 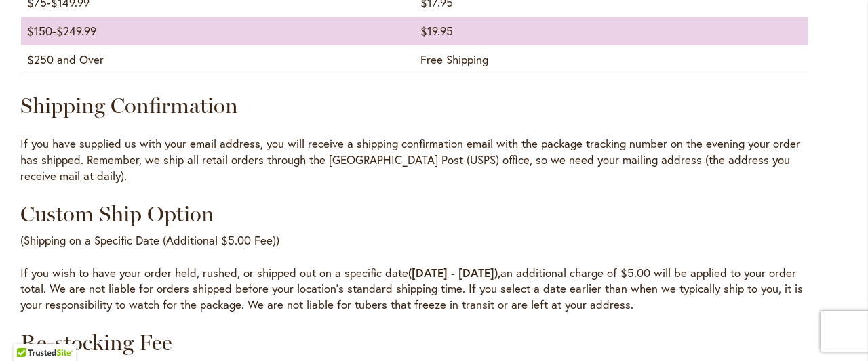 What do you see at coordinates (414, 106) in the screenshot?
I see `h3: Shipping Confirmation` at bounding box center [414, 106].